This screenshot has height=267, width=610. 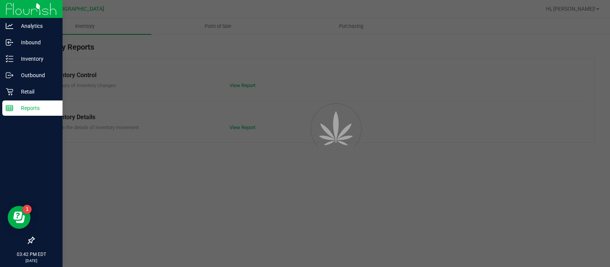 I want to click on p: 03:42 PM EDT, so click(x=31, y=254).